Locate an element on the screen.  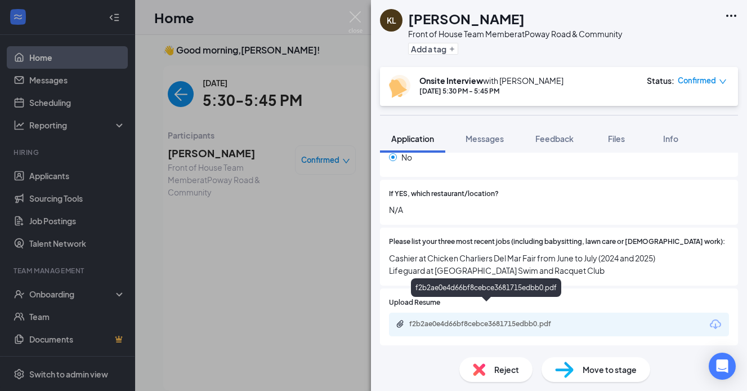
div: Status : is located at coordinates (660, 80).